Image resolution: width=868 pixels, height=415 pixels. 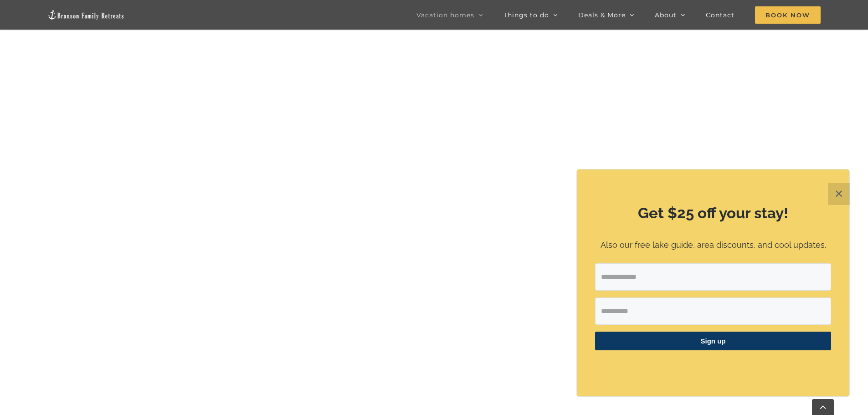 I want to click on span: Sign up, so click(x=713, y=341).